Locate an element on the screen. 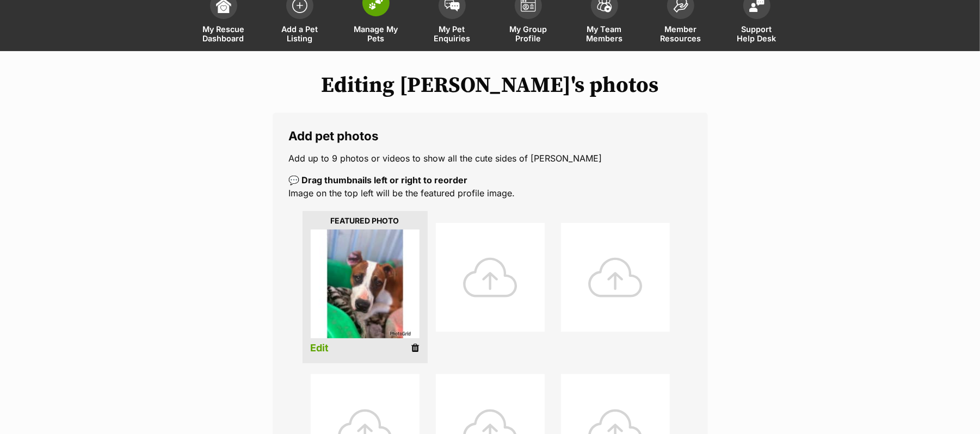 This screenshot has height=434, width=980. a: Edit is located at coordinates (320, 348).